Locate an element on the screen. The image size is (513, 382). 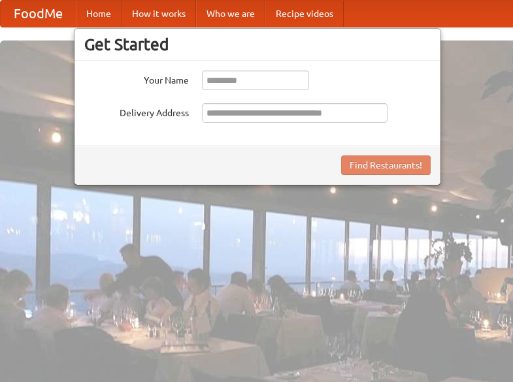
a: Who we are is located at coordinates (230, 14).